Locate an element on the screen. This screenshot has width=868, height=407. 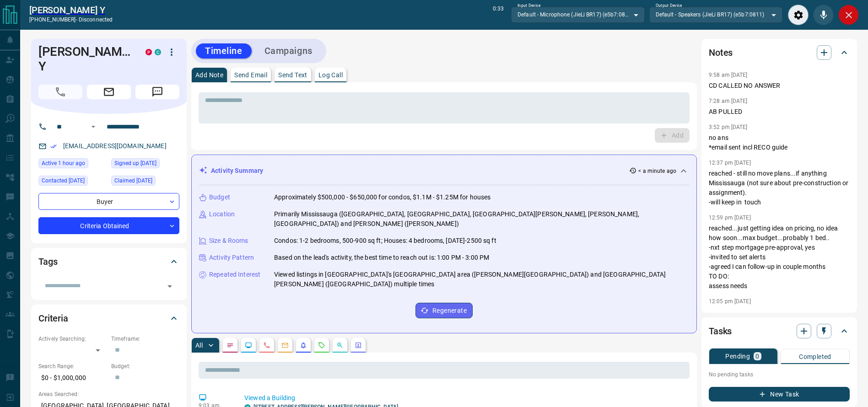
div: Audio Settings is located at coordinates (798, 15).